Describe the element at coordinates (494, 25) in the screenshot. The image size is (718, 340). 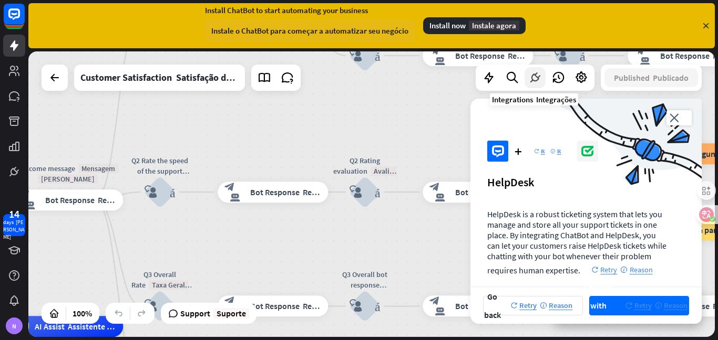
I see `font: Instale agora` at that location.